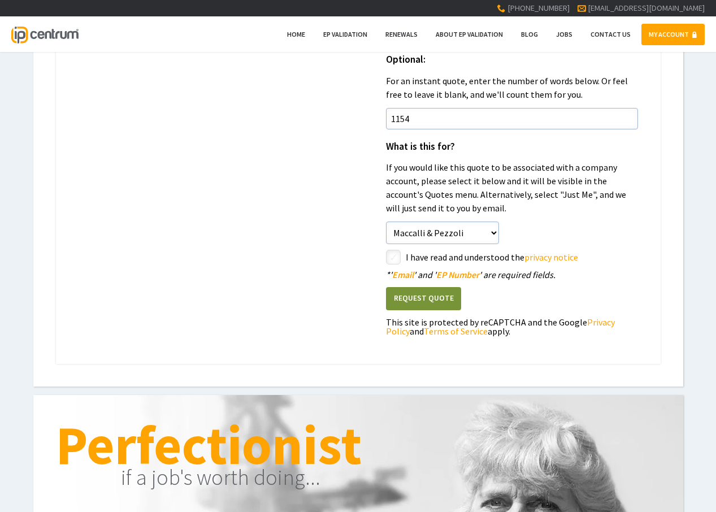 This screenshot has height=512, width=716. What do you see at coordinates (455, 331) in the screenshot?
I see `a: Terms of Service` at bounding box center [455, 331].